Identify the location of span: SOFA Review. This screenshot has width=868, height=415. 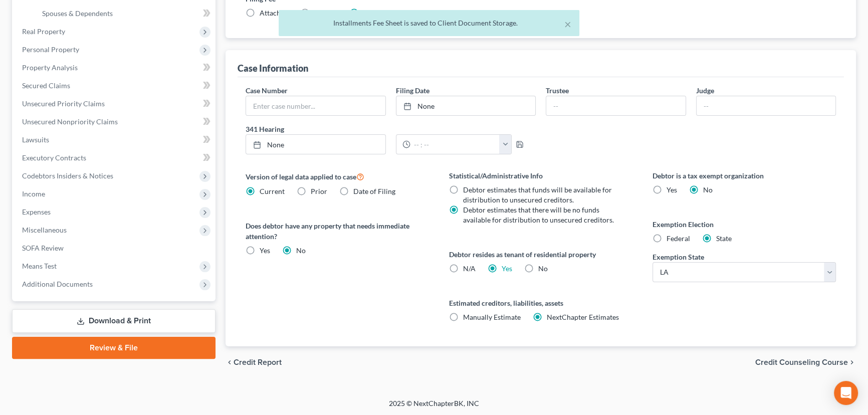
(43, 248).